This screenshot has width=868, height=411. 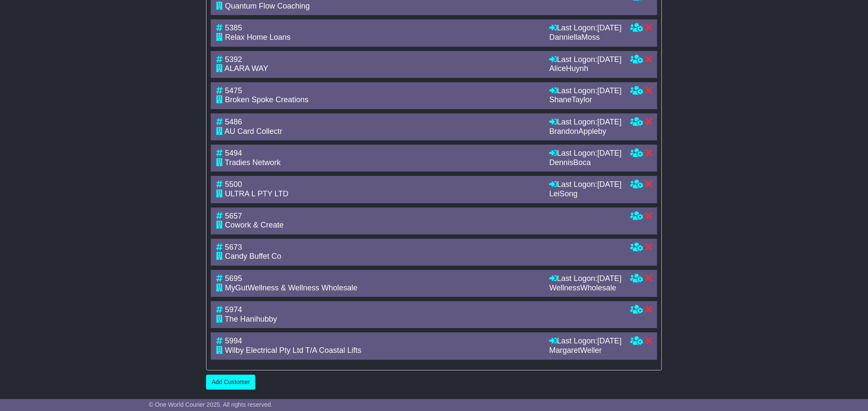 What do you see at coordinates (233, 91) in the screenshot?
I see `span: 5475` at bounding box center [233, 91].